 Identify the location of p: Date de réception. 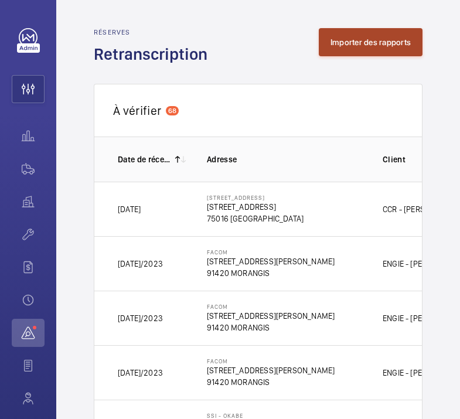
(144, 160).